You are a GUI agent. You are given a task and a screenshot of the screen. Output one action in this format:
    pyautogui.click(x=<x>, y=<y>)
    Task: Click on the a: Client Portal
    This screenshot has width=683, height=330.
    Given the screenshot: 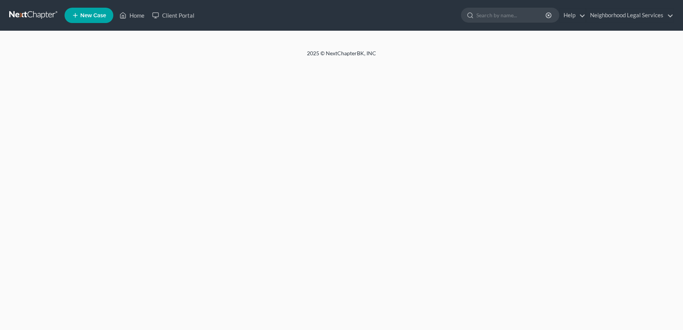 What is the action you would take?
    pyautogui.click(x=173, y=15)
    